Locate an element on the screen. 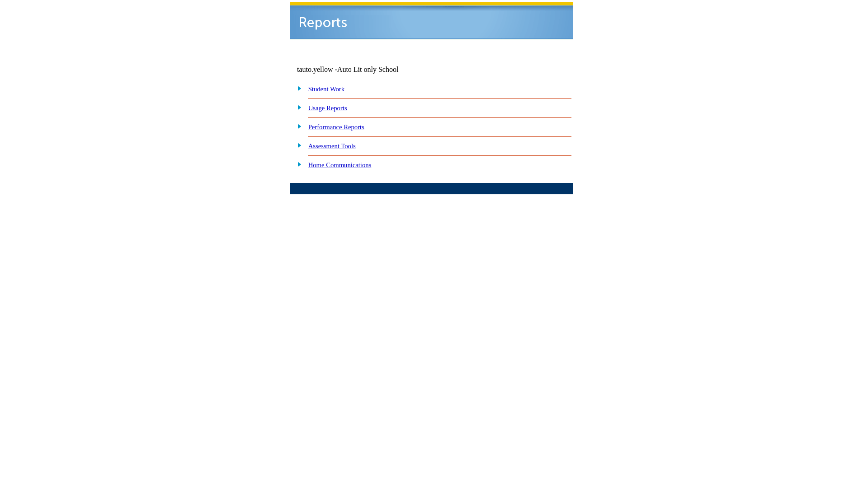 Image resolution: width=868 pixels, height=488 pixels. nobr: Auto Lit only School is located at coordinates (368, 69).